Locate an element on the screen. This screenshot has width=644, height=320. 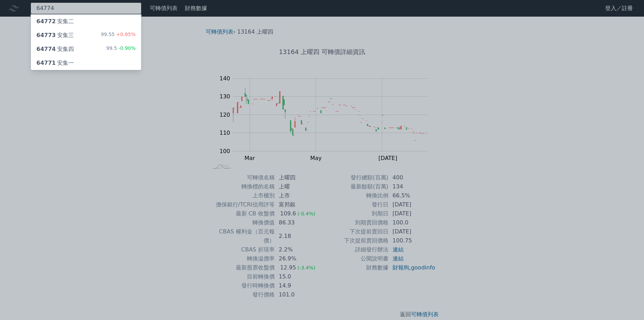
div: 安集一 is located at coordinates (55, 63).